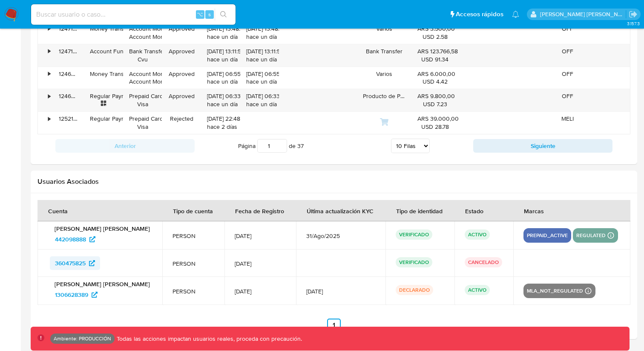 Image resolution: width=644 pixels, height=351 pixels. What do you see at coordinates (334, 182) in the screenshot?
I see `h2: Usuarios Asociados` at bounding box center [334, 182].